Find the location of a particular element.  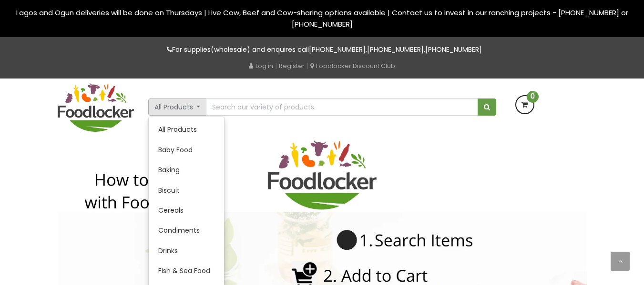

a: Register is located at coordinates (291, 66).